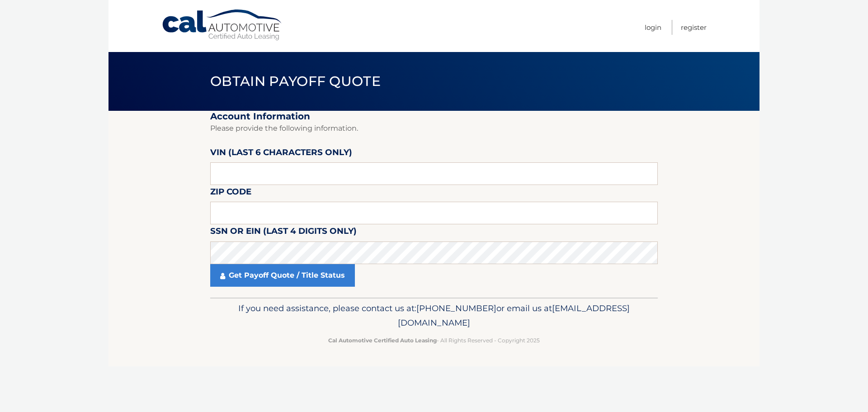 Image resolution: width=868 pixels, height=412 pixels. Describe the element at coordinates (230, 193) in the screenshot. I see `label: Zip Code` at that location.